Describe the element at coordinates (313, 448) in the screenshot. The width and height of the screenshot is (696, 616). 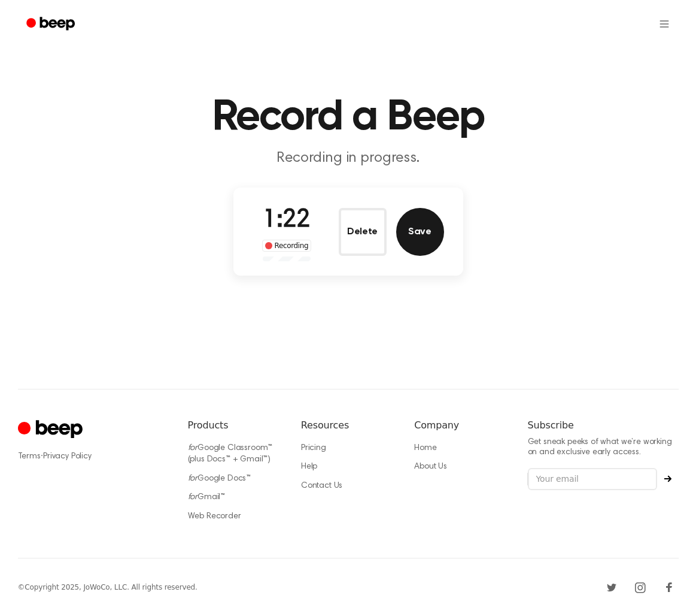
I see `a: Pricing` at that location.